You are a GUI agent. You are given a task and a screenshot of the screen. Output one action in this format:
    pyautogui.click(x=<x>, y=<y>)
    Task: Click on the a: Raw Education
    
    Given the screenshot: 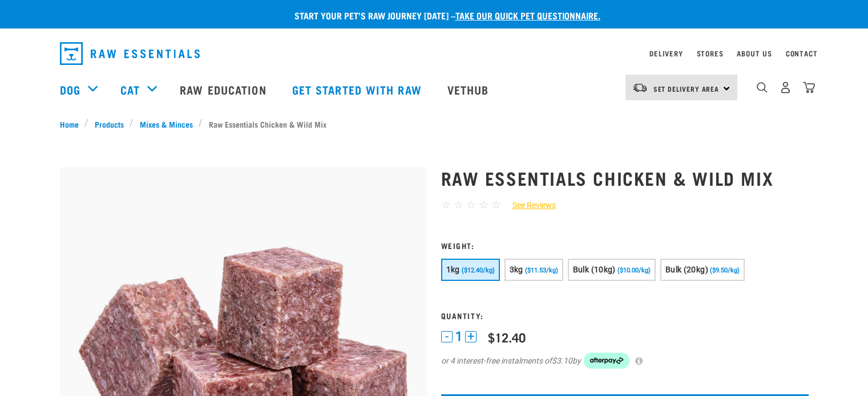 What is the action you would take?
    pyautogui.click(x=225, y=89)
    